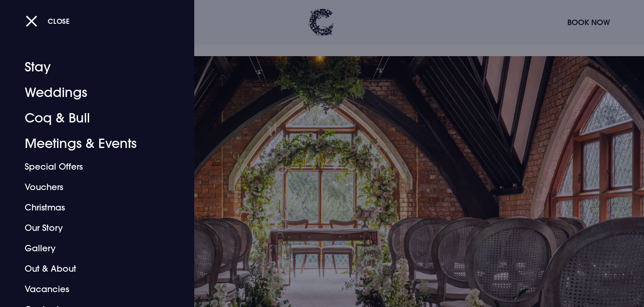 The image size is (644, 307). Describe the element at coordinates (92, 289) in the screenshot. I see `a: Vacancies` at that location.